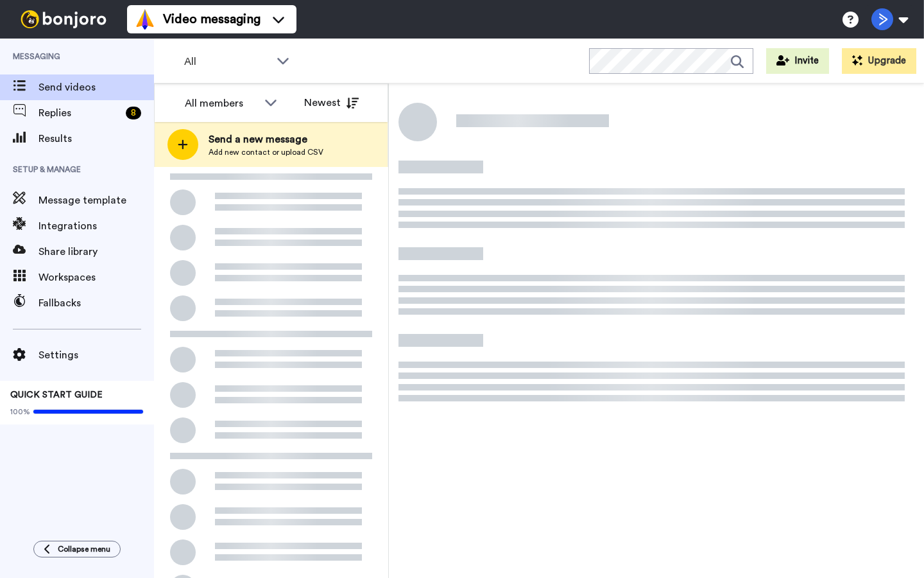  Describe the element at coordinates (145, 19) in the screenshot. I see `img: vm-color.svg` at that location.